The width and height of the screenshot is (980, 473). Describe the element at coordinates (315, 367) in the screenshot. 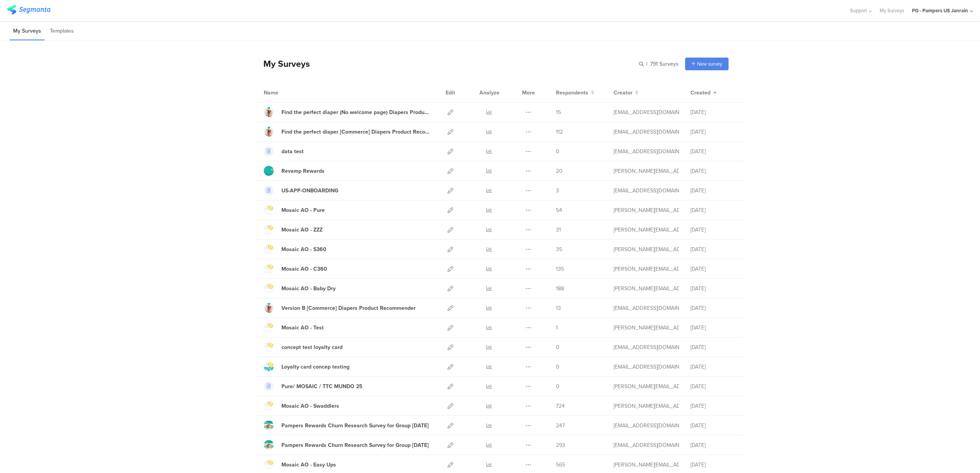

I see `div: Loyalty card concep testing` at that location.